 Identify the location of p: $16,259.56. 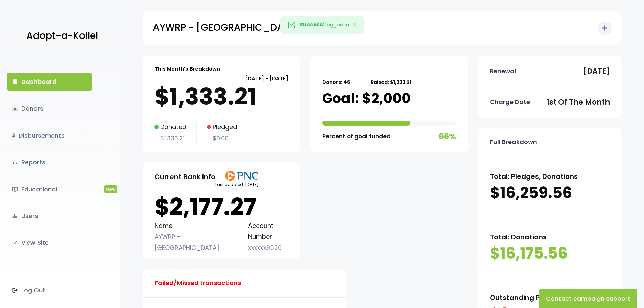
(550, 193).